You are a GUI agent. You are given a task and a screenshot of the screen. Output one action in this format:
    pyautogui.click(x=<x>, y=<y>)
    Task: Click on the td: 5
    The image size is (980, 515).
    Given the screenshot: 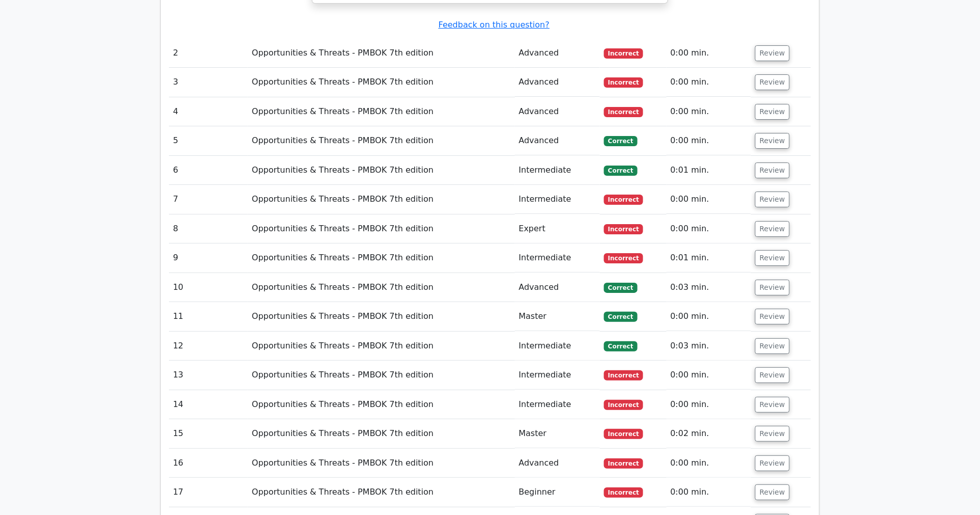 What is the action you would take?
    pyautogui.click(x=208, y=140)
    